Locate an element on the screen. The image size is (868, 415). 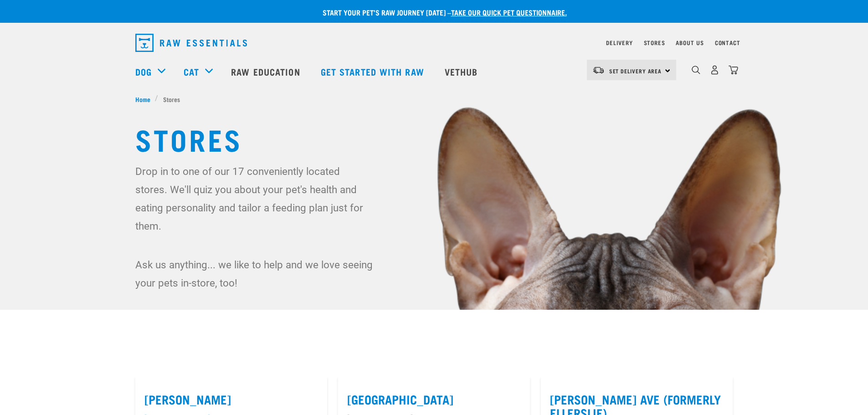
a: Delivery is located at coordinates (619, 43).